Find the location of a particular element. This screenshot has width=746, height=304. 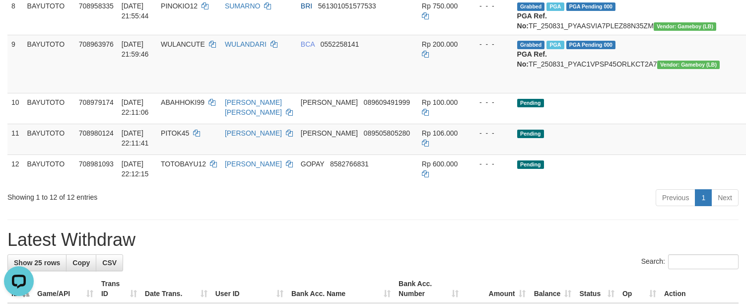

span: BCA is located at coordinates (308, 44).